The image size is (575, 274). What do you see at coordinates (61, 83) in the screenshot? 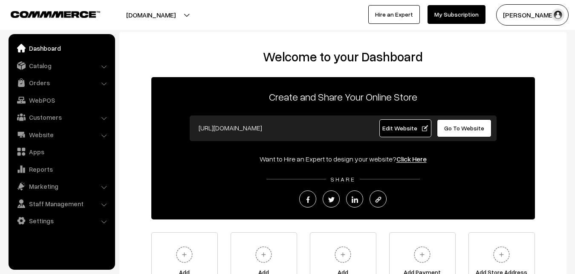
I see `a: Orders` at bounding box center [61, 83].